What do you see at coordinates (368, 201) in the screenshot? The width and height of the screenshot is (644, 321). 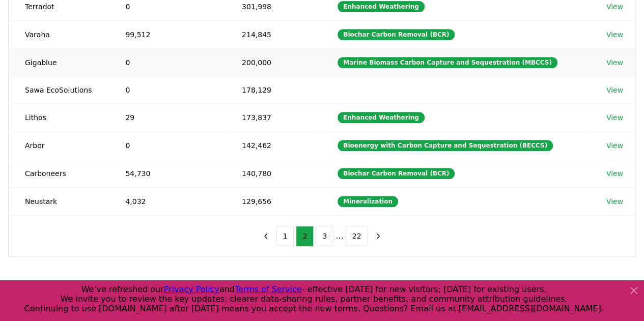 I see `div: Mineralization` at bounding box center [368, 201].